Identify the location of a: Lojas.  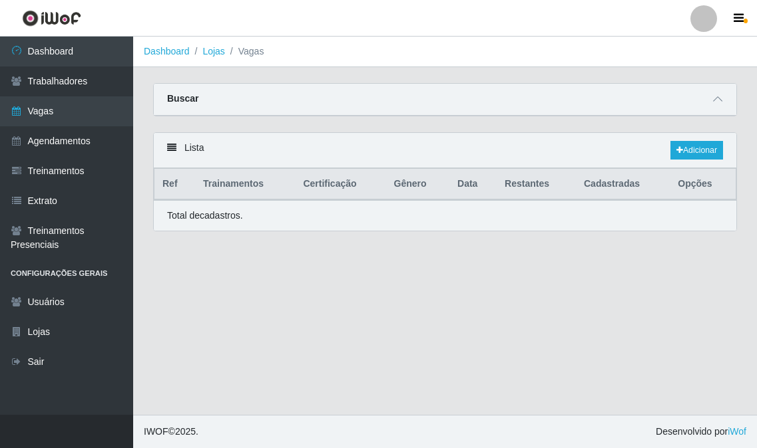
(213, 51).